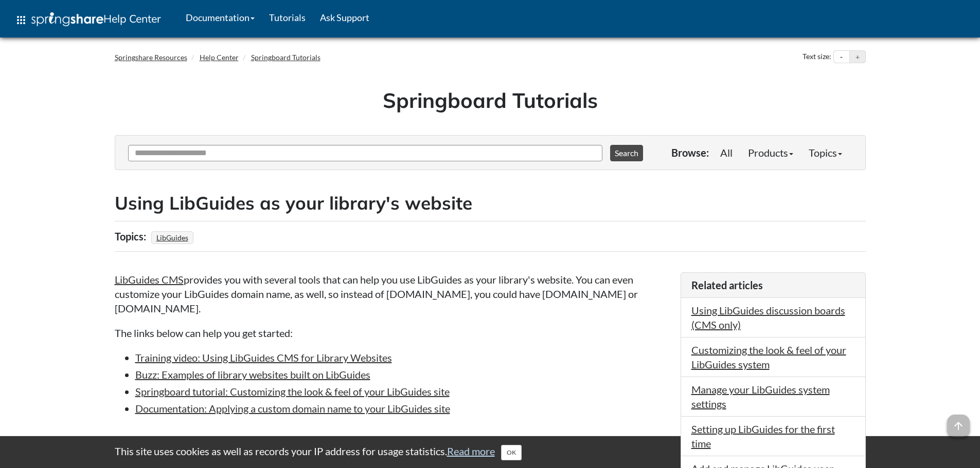 The image size is (980, 468). I want to click on span: arrow_upward, so click(958, 426).